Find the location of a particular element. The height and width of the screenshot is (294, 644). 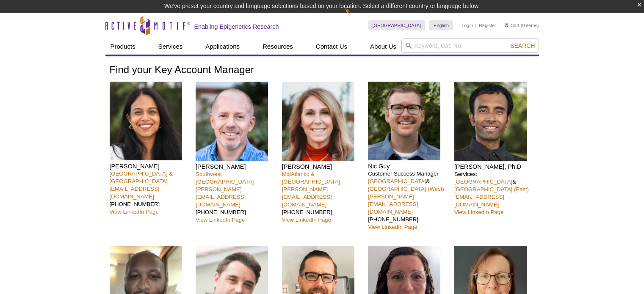

img: Nic Guy headshot is located at coordinates (404, 121).